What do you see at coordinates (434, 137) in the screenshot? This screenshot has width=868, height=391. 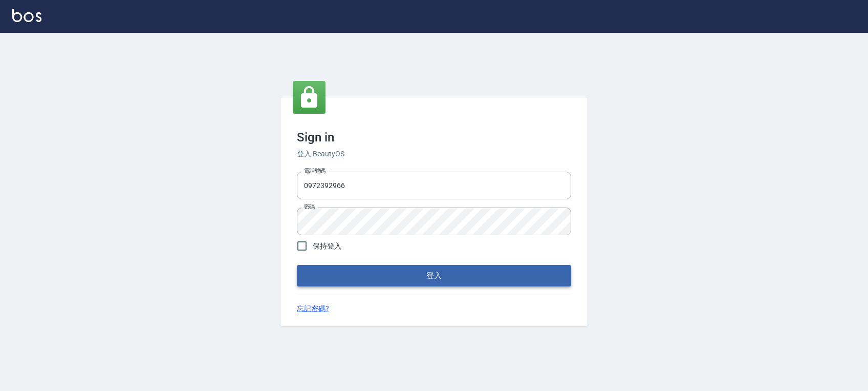 I see `h3: Sign in` at bounding box center [434, 137].